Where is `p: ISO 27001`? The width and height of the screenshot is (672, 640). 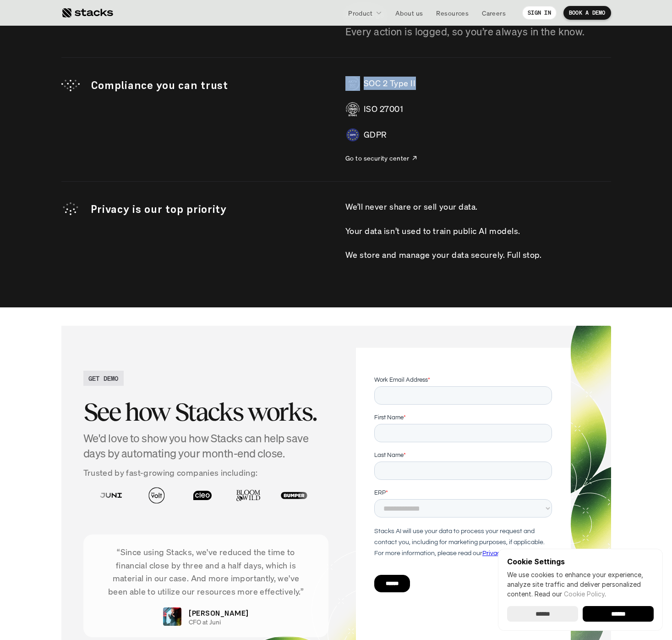
p: ISO 27001 is located at coordinates (383, 109).